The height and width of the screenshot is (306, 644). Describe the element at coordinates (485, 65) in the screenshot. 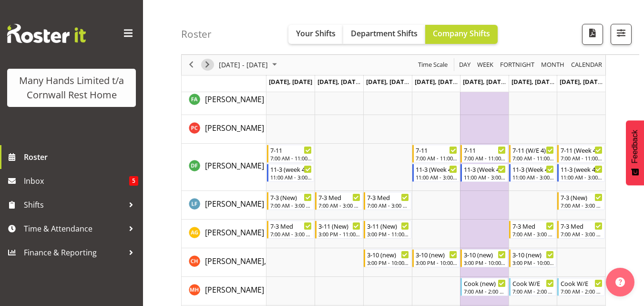

I see `button: Timeline Week` at that location.